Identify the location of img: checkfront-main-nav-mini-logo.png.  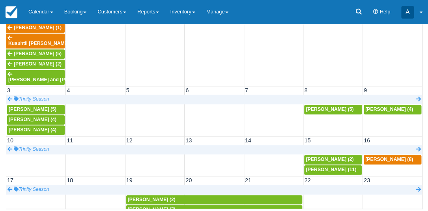
(11, 12).